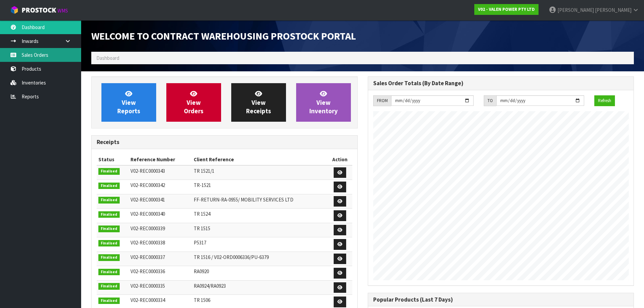 The width and height of the screenshot is (644, 308). I want to click on h3: Popular Products (Last 7 Days), so click(501, 299).